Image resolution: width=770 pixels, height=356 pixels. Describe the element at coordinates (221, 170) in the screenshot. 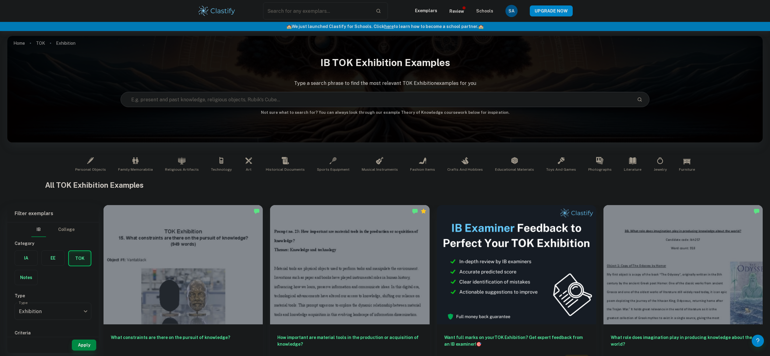

I see `span: Technology` at that location.